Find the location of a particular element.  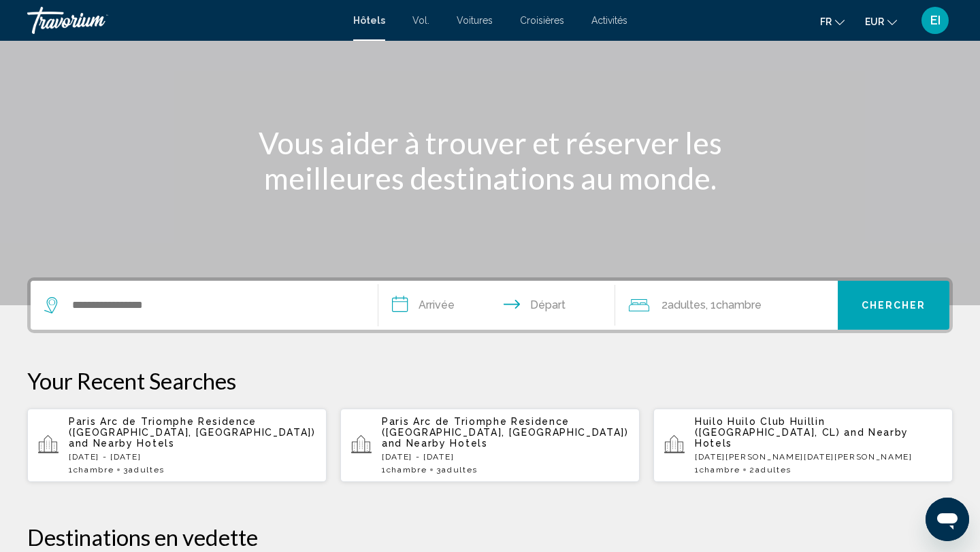

p: Your Recent Searches is located at coordinates (490, 381).